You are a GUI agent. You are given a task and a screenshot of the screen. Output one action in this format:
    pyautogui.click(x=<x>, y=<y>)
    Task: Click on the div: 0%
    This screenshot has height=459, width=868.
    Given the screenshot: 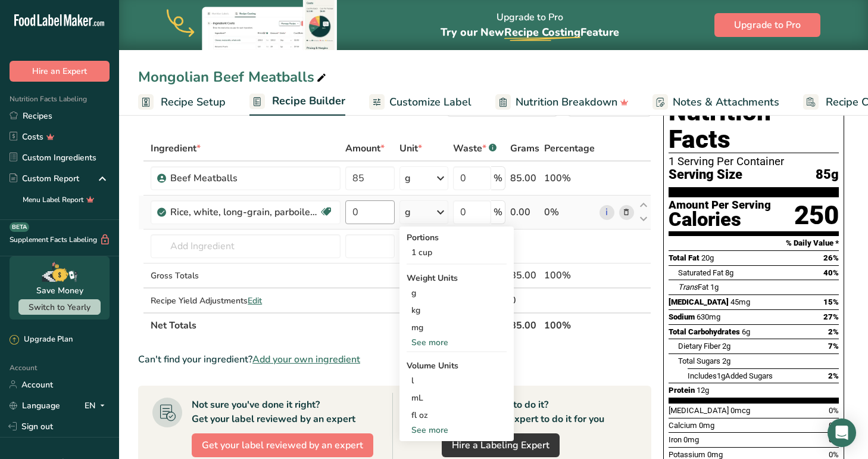 What is the action you would take?
    pyautogui.click(x=569, y=212)
    